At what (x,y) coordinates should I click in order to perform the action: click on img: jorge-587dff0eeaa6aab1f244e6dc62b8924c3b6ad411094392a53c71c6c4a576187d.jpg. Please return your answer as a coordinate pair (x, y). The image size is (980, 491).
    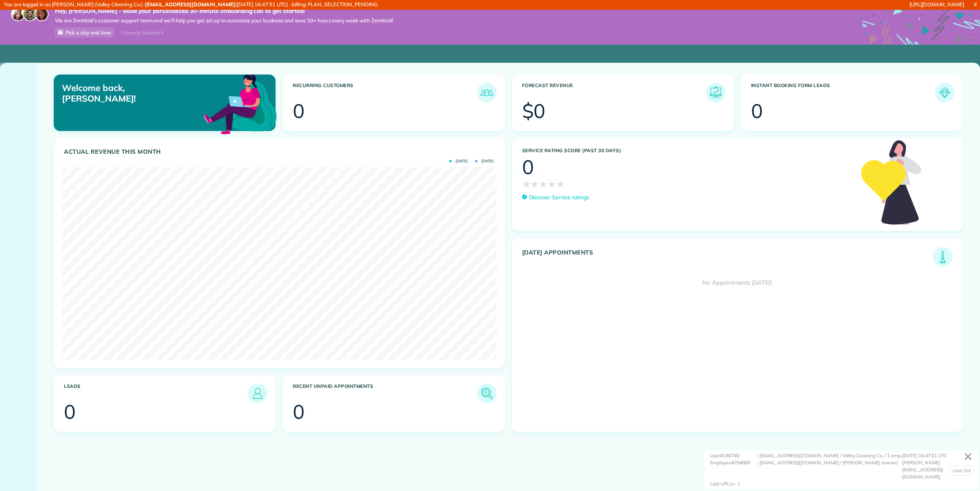
    Looking at the image, I should click on (30, 14).